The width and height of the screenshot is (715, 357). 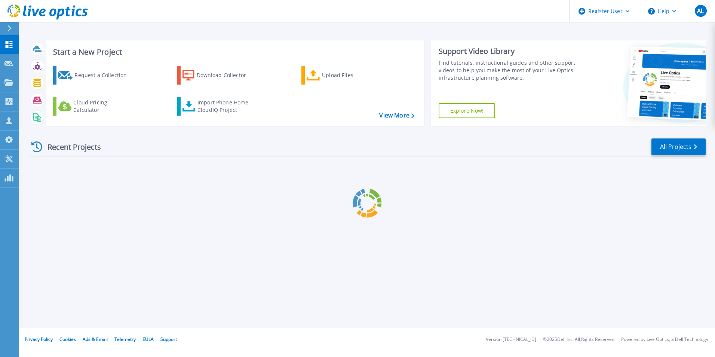 I want to click on div: Cloud Pricing Calculator, so click(x=103, y=106).